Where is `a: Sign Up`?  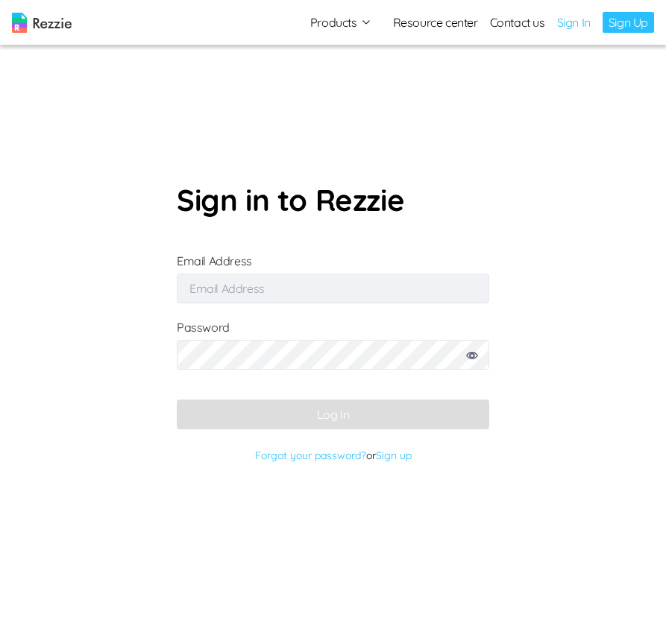
a: Sign Up is located at coordinates (628, 22).